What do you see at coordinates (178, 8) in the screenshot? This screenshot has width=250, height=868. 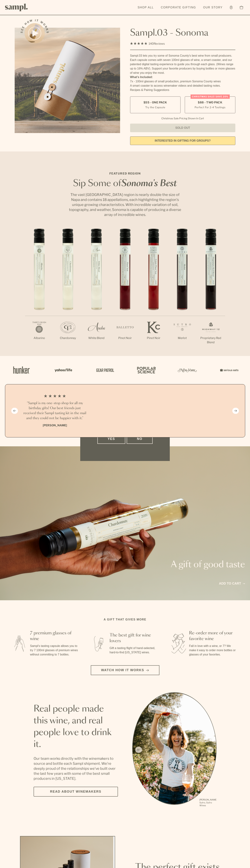 I see `a: Corporate Gifting` at bounding box center [178, 8].